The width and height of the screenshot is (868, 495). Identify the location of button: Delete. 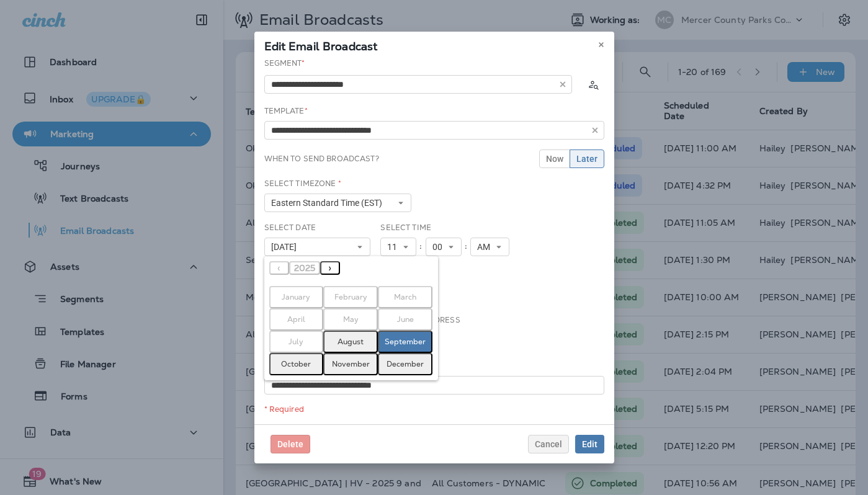
(290, 444).